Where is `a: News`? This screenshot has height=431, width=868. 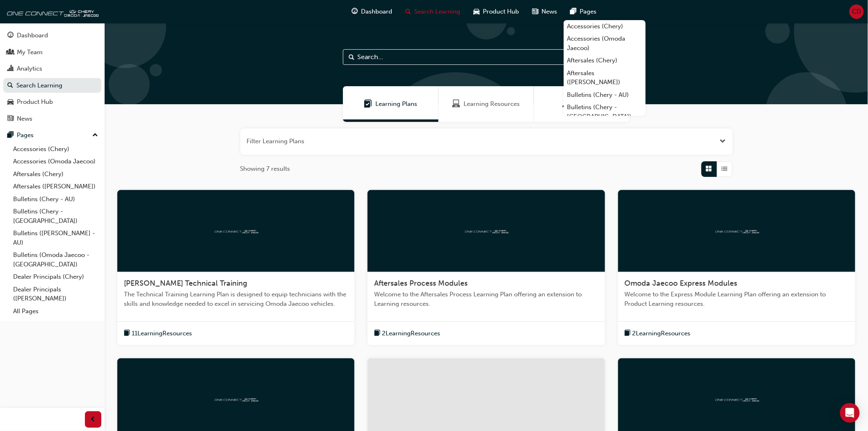 a: News is located at coordinates (52, 119).